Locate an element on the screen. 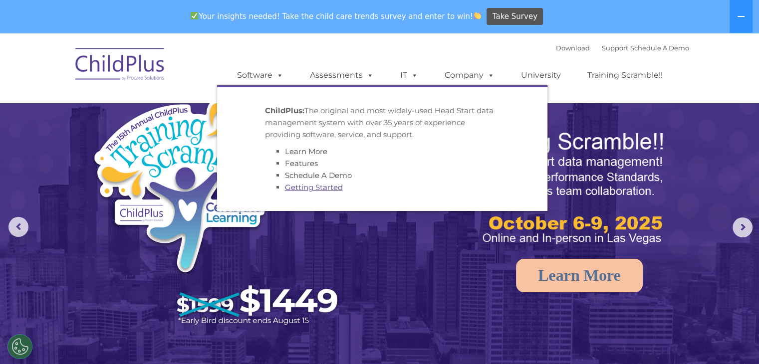 The image size is (759, 364). a: Download is located at coordinates (573, 48).